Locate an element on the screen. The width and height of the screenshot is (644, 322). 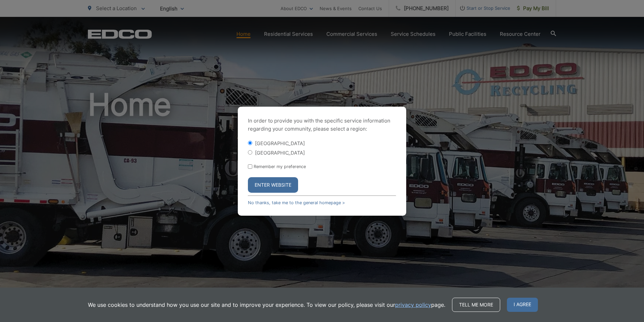
button: Enter Website is located at coordinates (273, 185).